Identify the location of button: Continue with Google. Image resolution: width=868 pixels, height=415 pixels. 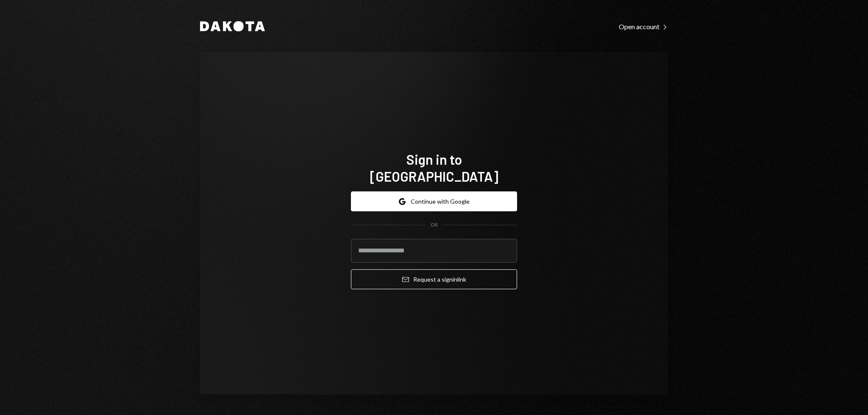
(434, 201).